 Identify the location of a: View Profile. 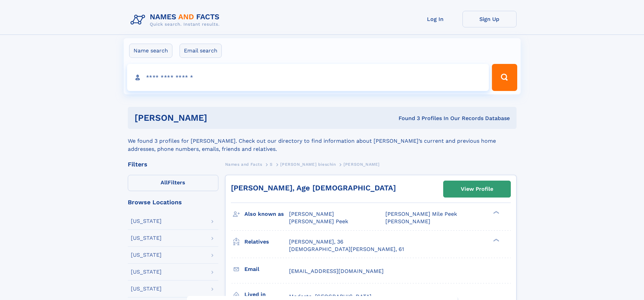
(477, 189).